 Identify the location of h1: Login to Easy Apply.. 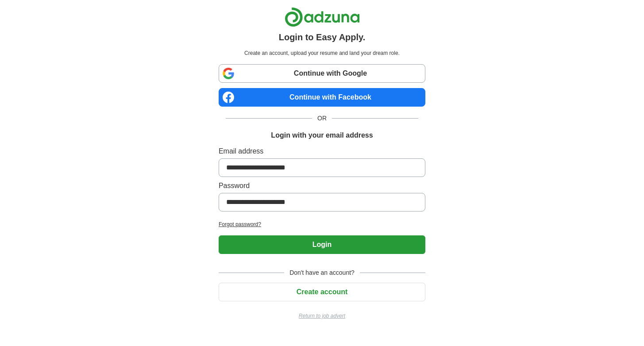
(322, 37).